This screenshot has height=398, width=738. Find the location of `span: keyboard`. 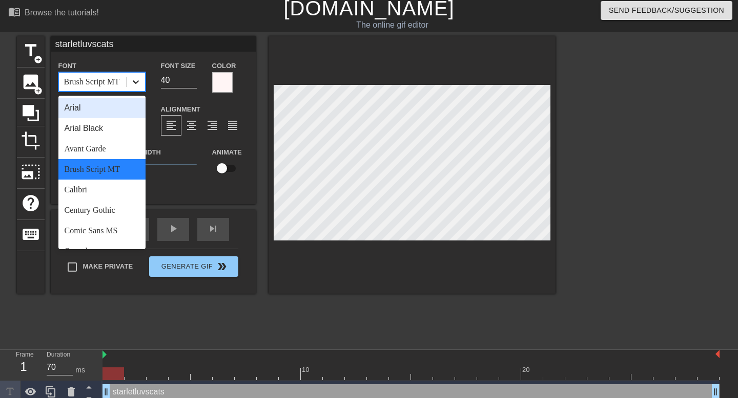

span: keyboard is located at coordinates (31, 235).